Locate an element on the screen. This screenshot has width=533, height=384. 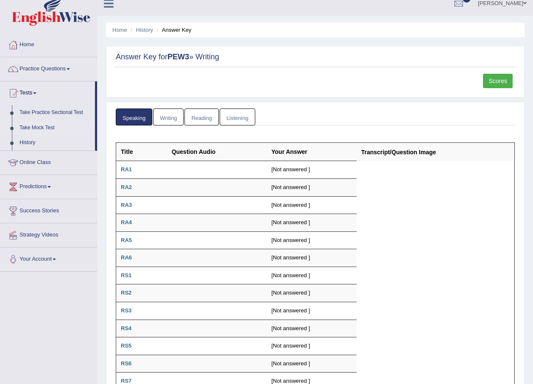
th: Question Audio is located at coordinates (217, 152).